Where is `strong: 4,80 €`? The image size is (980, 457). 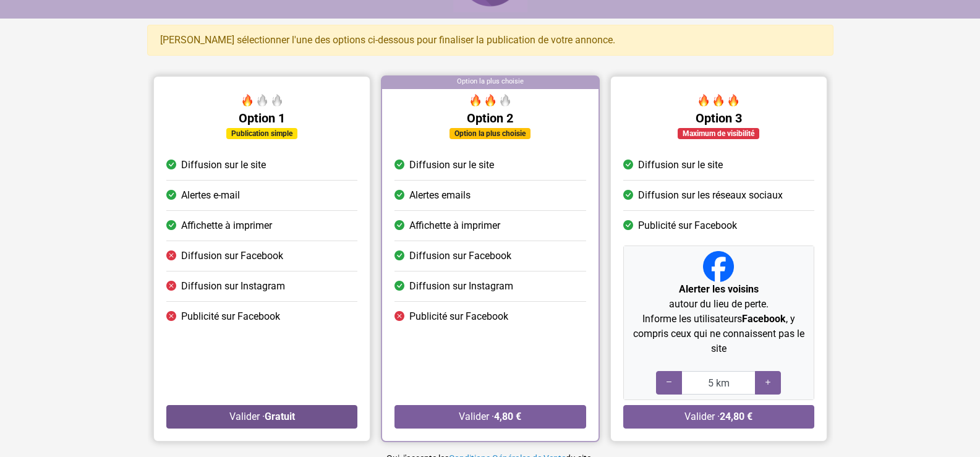 strong: 4,80 € is located at coordinates (508, 416).